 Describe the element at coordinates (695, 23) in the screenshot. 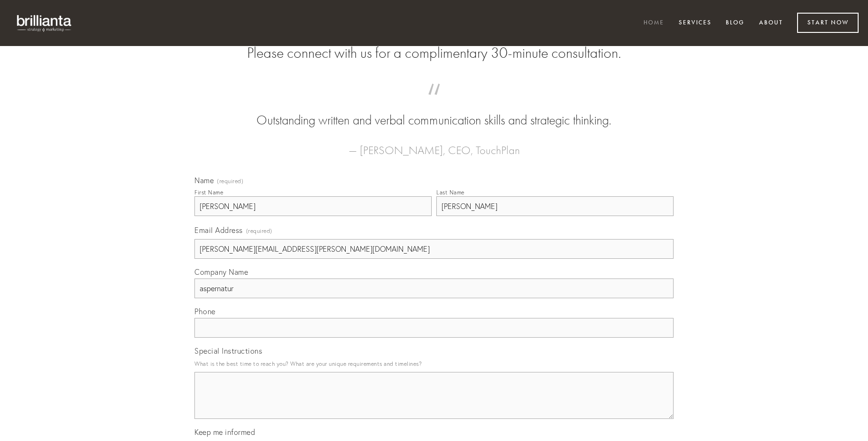

I see `a: Services` at that location.